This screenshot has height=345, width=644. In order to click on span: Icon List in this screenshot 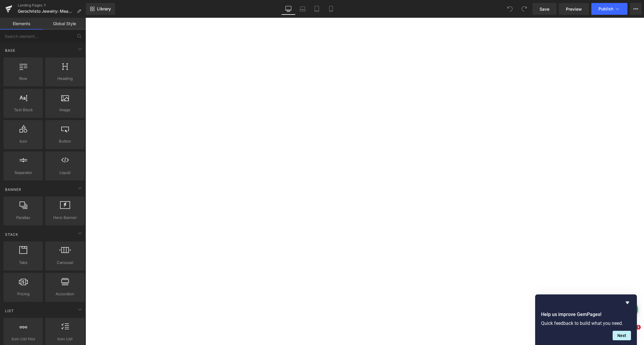, I will do `click(65, 338)`.